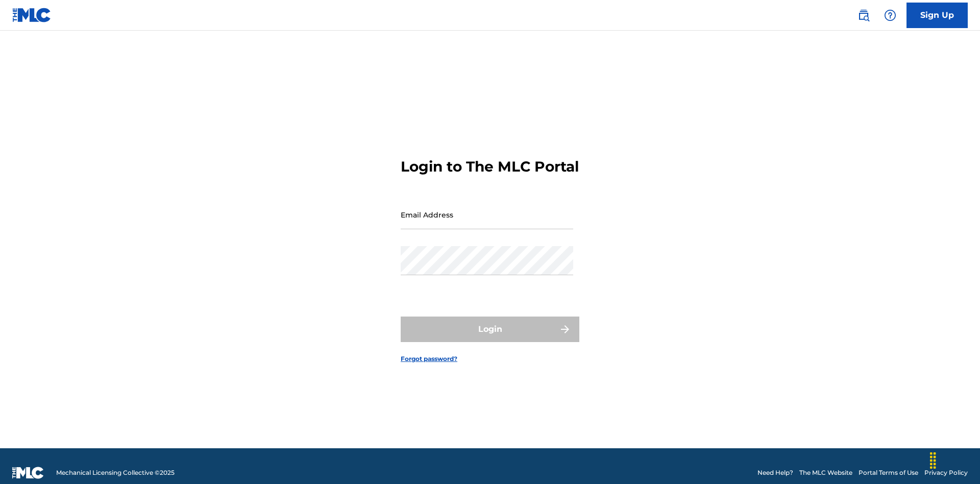 The height and width of the screenshot is (484, 980). I want to click on a: Need Help?, so click(775, 473).